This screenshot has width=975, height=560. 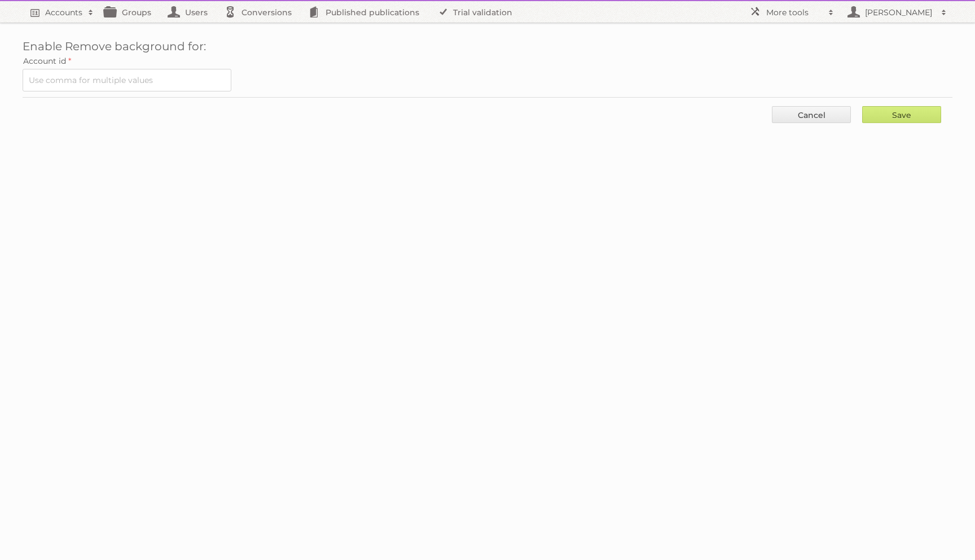 I want to click on h2: Accounts, so click(x=64, y=12).